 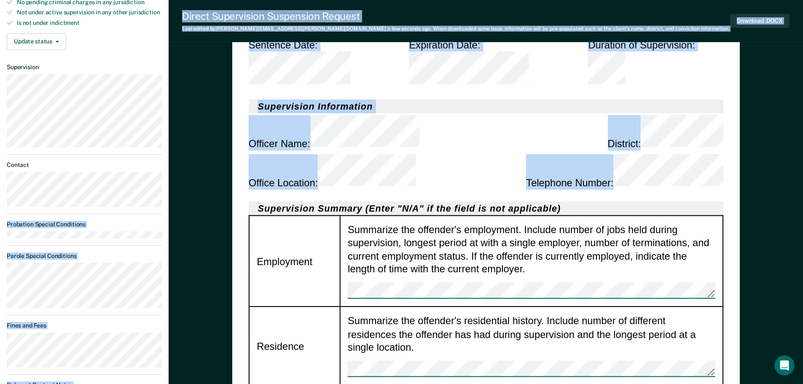 What do you see at coordinates (485, 209) in the screenshot?
I see `h2: Supervision Summary (Enter "N/A" if the field is not applicable)` at bounding box center [485, 209].